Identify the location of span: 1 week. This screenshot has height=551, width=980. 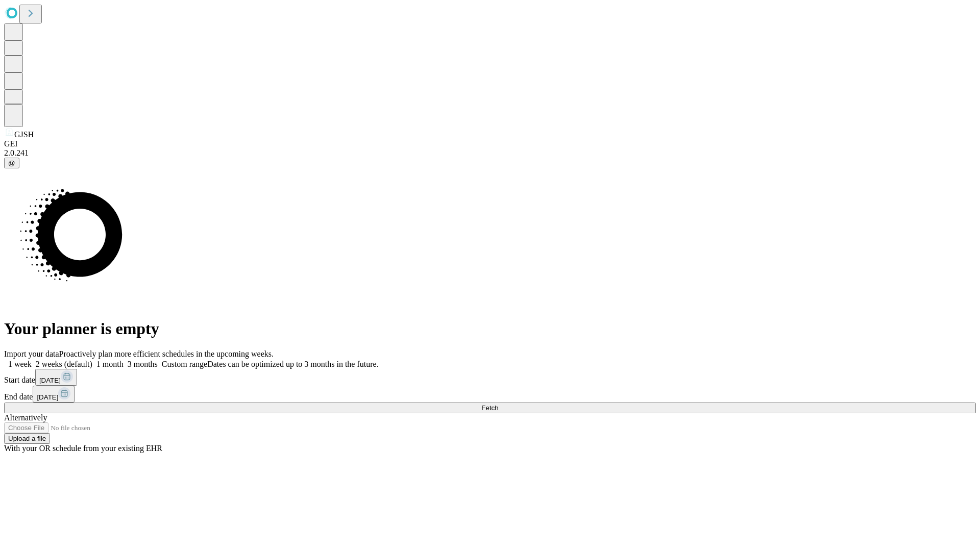
(20, 364).